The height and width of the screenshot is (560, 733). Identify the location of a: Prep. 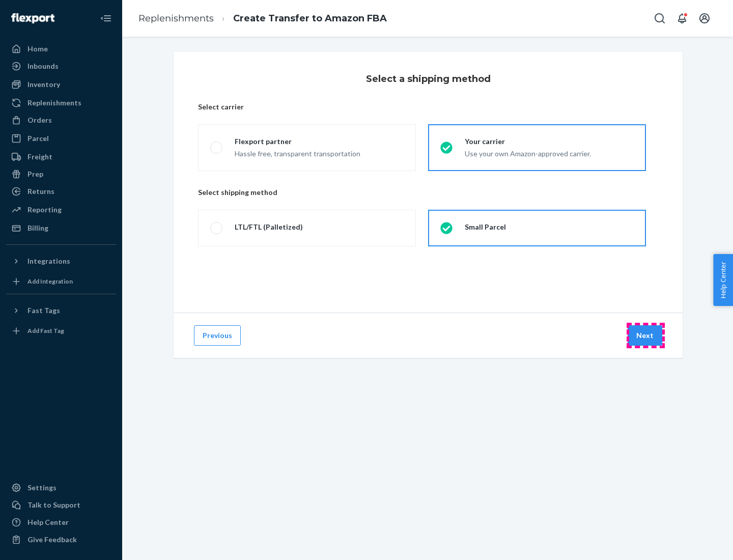
(61, 174).